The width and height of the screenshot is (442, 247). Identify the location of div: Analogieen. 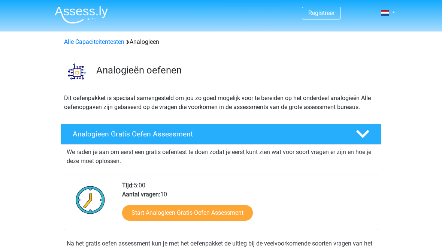
(221, 42).